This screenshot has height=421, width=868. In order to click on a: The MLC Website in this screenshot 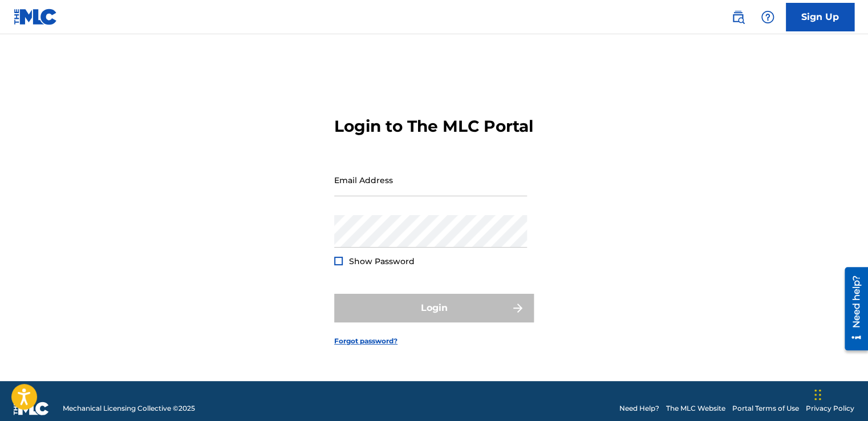, I will do `click(695, 408)`.